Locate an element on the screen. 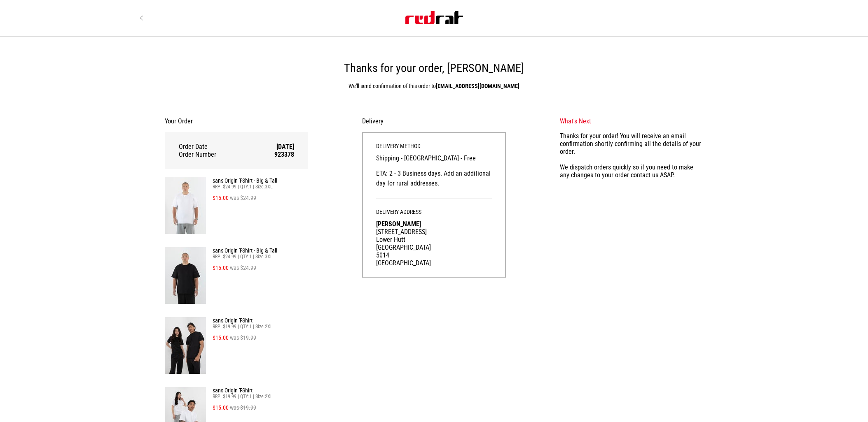 This screenshot has width=868, height=422. p: ETA: 2 - 3 Business days. Add an additional day for rural addresses. is located at coordinates (434, 179).